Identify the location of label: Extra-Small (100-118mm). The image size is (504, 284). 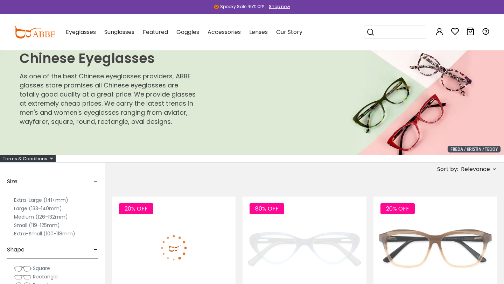
(44, 234).